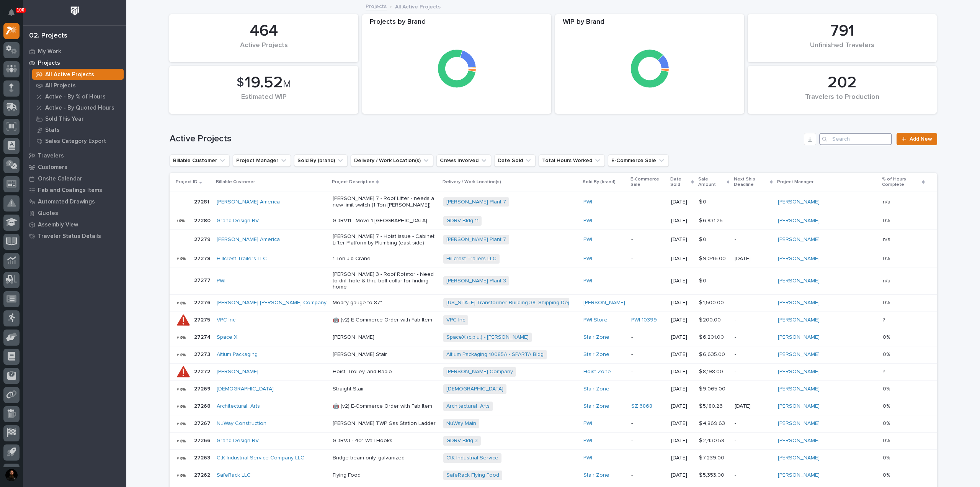 This screenshot has width=980, height=487. I want to click on a: GDRV Bldg 11, so click(463, 221).